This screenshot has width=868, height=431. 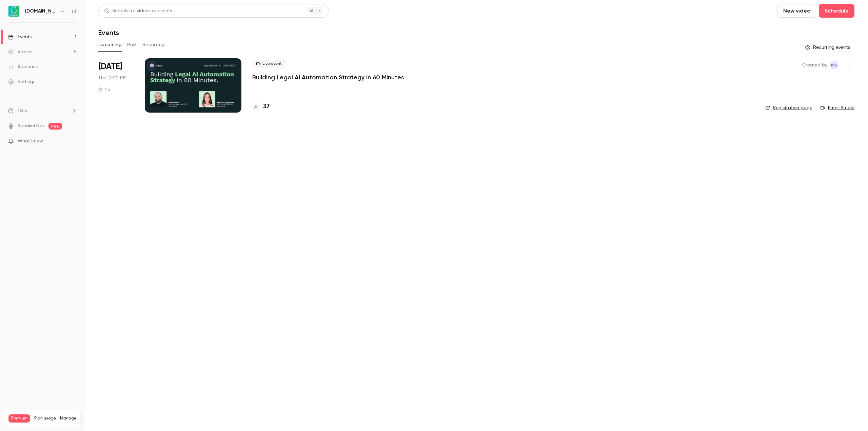 I want to click on li: help-dropdown-opener, so click(x=42, y=110).